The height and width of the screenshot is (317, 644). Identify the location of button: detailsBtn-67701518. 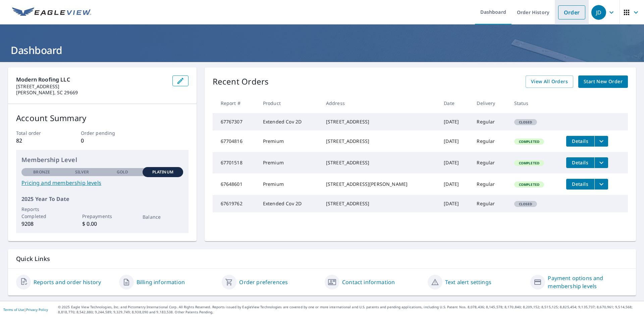
(580, 163).